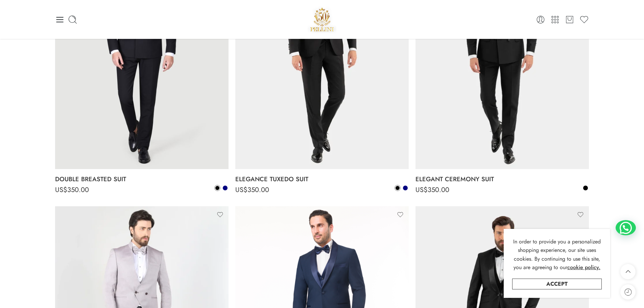 Image resolution: width=644 pixels, height=308 pixels. What do you see at coordinates (322, 19) in the screenshot?
I see `img: Pellini` at bounding box center [322, 19].